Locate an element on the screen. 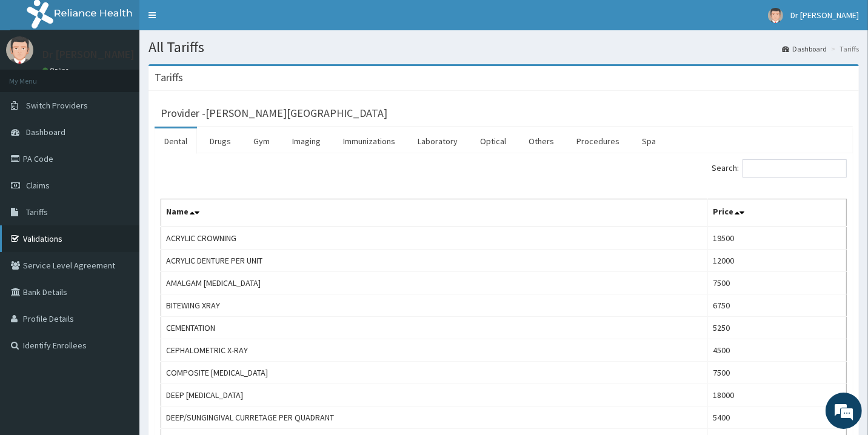 The image size is (868, 435). td: CEMENTATION is located at coordinates (434, 328).